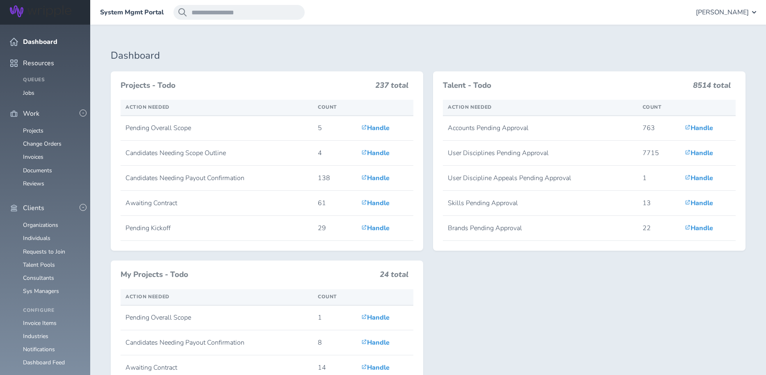 The width and height of the screenshot is (766, 375). What do you see at coordinates (392, 87) in the screenshot?
I see `h3: 237 total` at bounding box center [392, 87].